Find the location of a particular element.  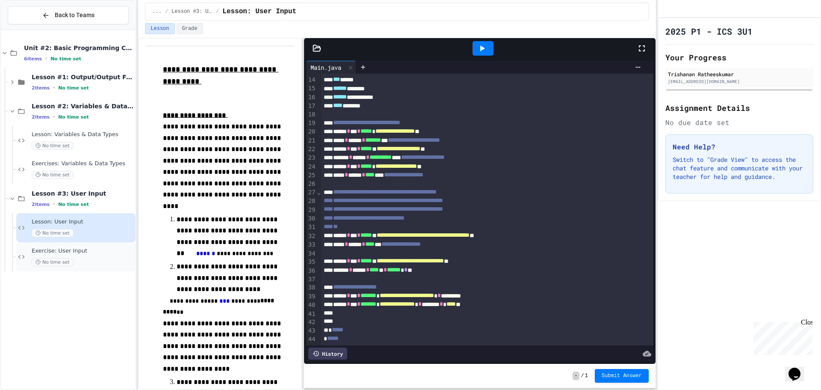

div: 27 is located at coordinates (311, 193).